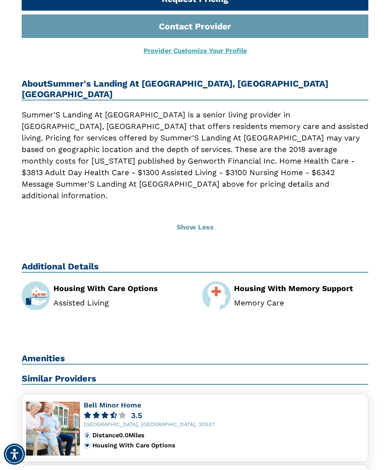 The height and width of the screenshot is (470, 390). I want to click on li: Assisted Living, so click(120, 303).